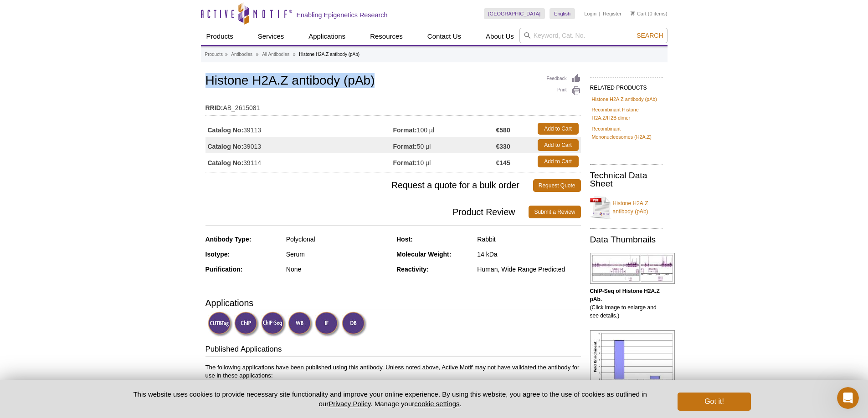  What do you see at coordinates (626, 133) in the screenshot?
I see `a: Recombinant Mononucleosomes (H2A.Z)` at bounding box center [626, 133].